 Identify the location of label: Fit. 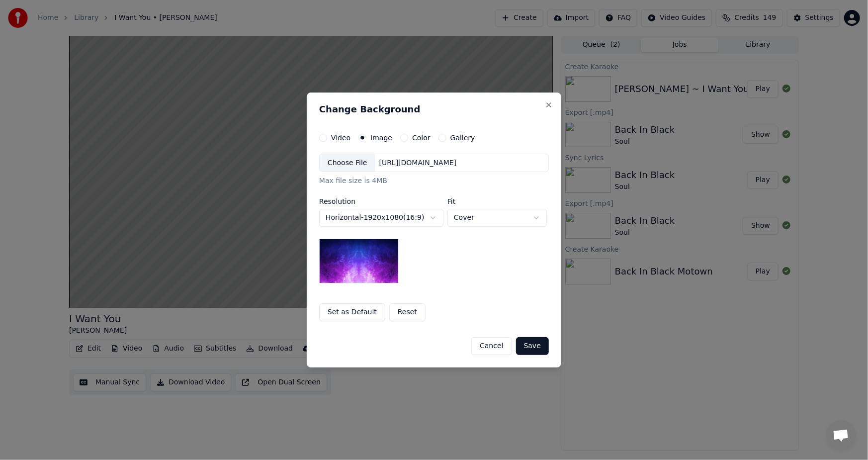
(497, 201).